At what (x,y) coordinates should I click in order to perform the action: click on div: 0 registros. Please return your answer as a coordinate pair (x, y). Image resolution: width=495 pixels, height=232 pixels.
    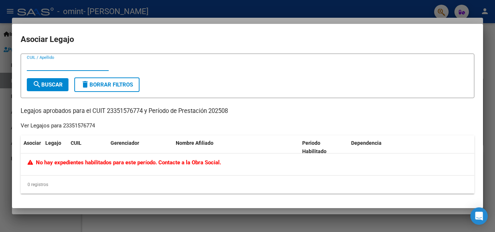
    Looking at the image, I should click on (248, 185).